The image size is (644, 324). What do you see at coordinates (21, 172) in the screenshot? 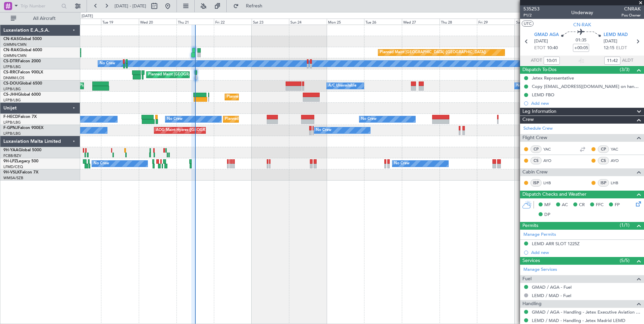
I see `a: 9H-VSLKFalcon 7X` at bounding box center [21, 172].